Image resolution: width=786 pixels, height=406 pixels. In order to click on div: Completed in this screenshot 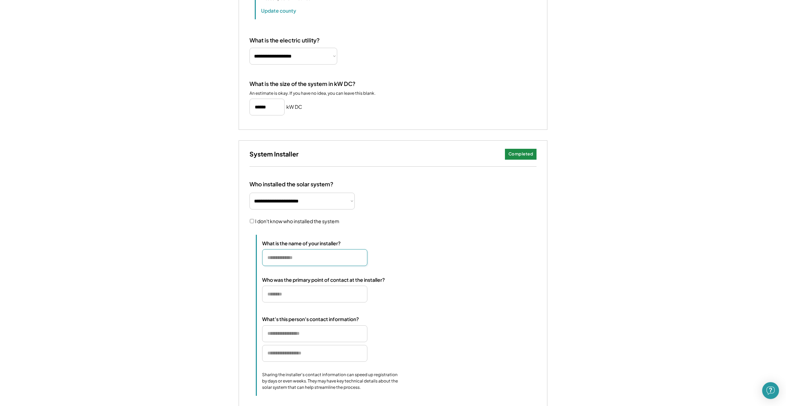, I will do `click(521, 154)`.